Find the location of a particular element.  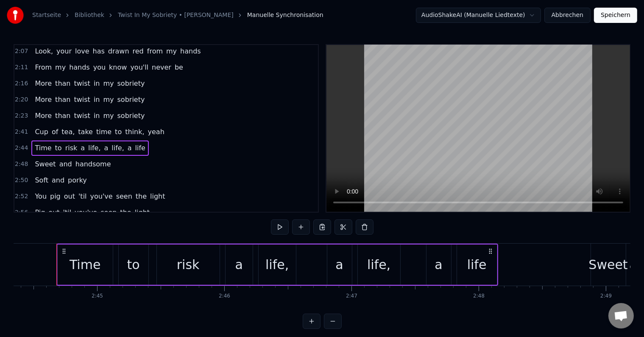

div: Sweet is located at coordinates (608, 264).